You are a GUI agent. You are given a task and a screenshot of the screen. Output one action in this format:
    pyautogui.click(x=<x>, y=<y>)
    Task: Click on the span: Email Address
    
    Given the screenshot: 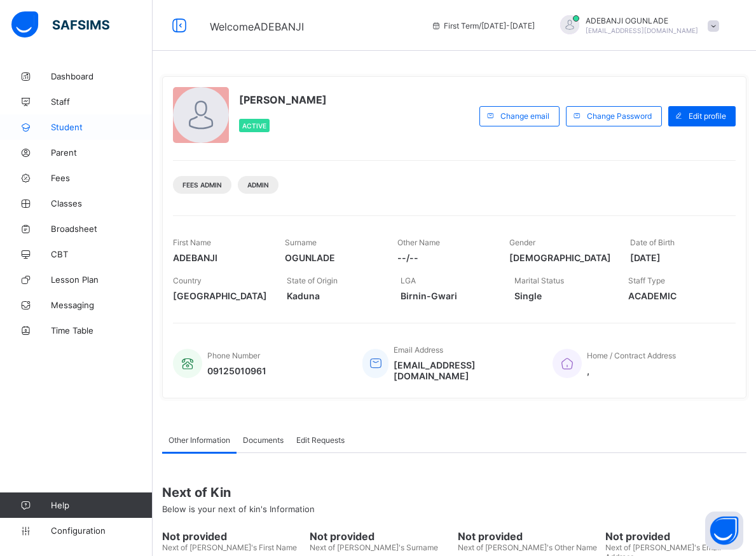 What is the action you would take?
    pyautogui.click(x=418, y=349)
    